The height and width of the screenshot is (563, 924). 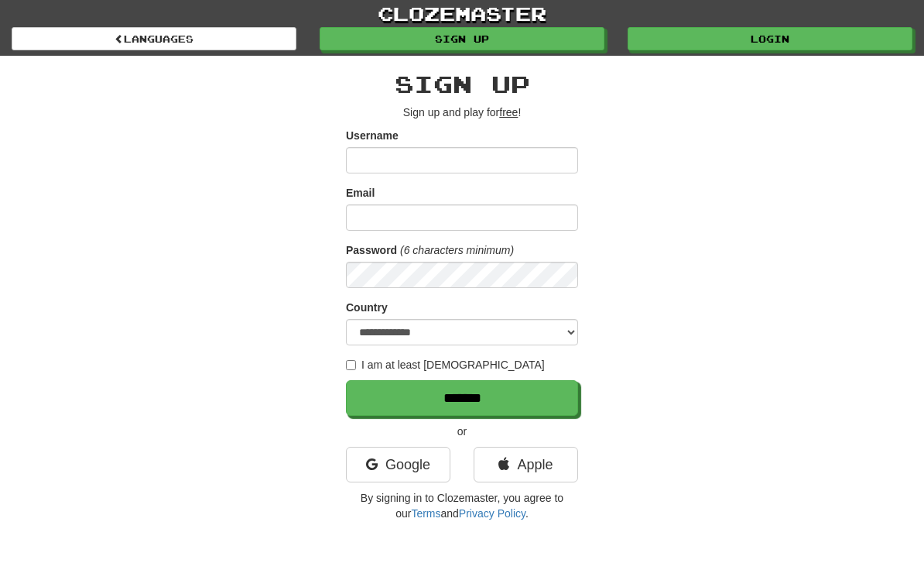 I want to click on label: Email, so click(x=359, y=192).